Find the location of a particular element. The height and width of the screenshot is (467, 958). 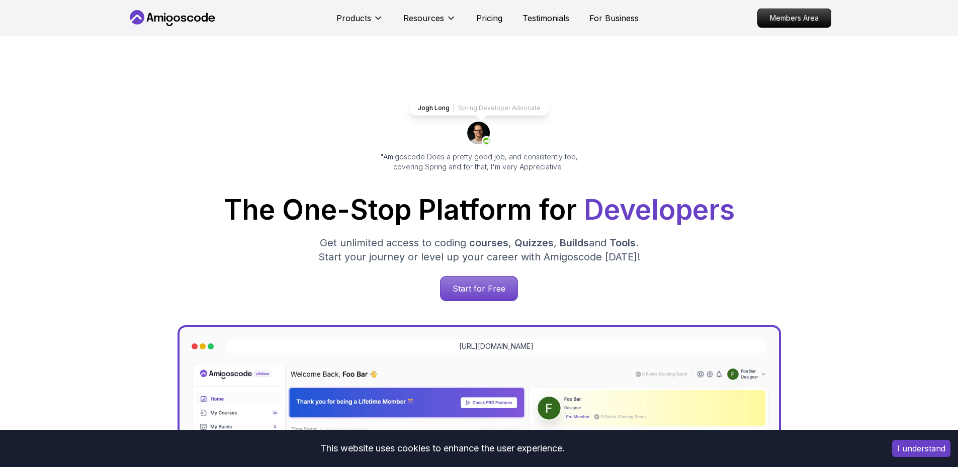

p: Resources is located at coordinates (423, 18).